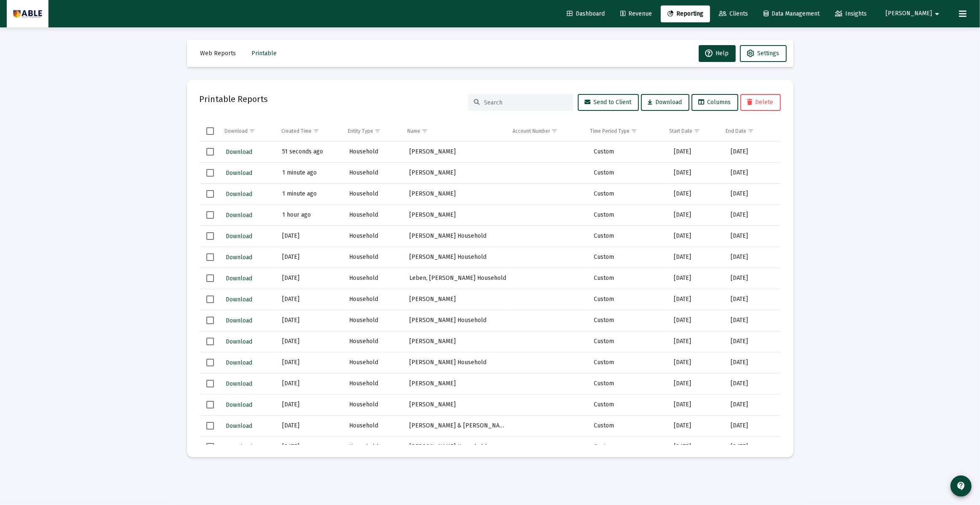 The image size is (980, 505). What do you see at coordinates (249, 131) in the screenshot?
I see `td: Column Download` at bounding box center [249, 131].